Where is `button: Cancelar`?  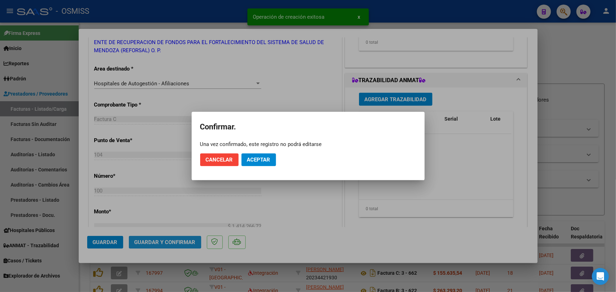
button: Cancelar is located at coordinates (219, 160).